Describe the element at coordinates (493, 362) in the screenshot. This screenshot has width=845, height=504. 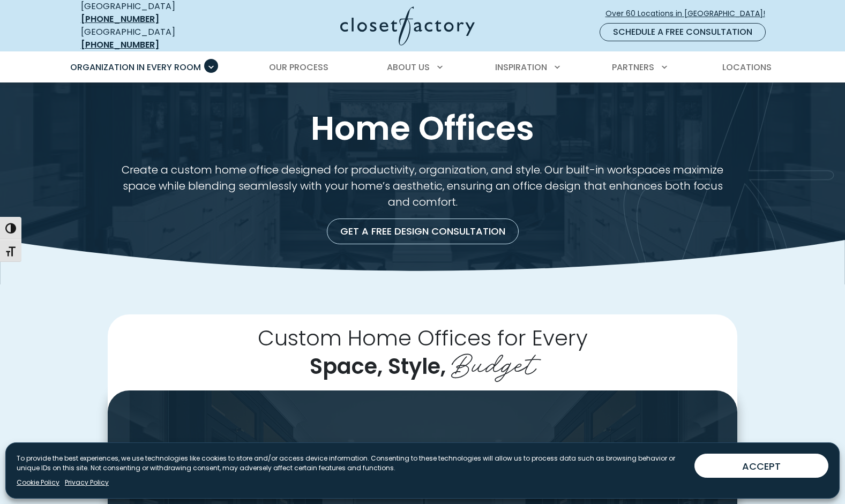
I see `span: Budget` at that location.